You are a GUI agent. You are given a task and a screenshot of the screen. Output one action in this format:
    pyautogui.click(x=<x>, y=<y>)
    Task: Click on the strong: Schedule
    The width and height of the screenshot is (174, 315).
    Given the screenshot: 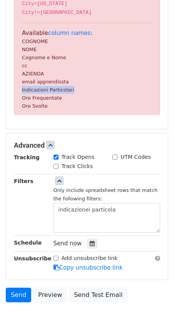 What is the action you would take?
    pyautogui.click(x=28, y=243)
    